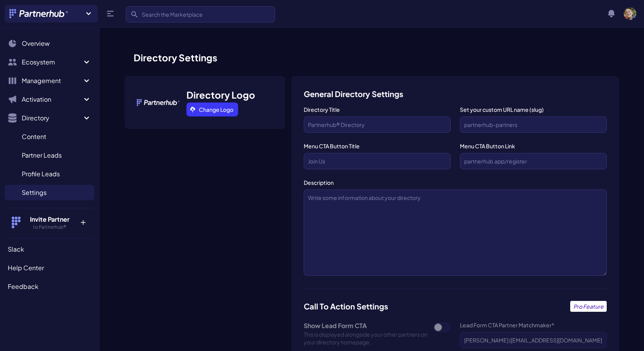 Image resolution: width=644 pixels, height=351 pixels. I want to click on button: Ecosystem, so click(49, 62).